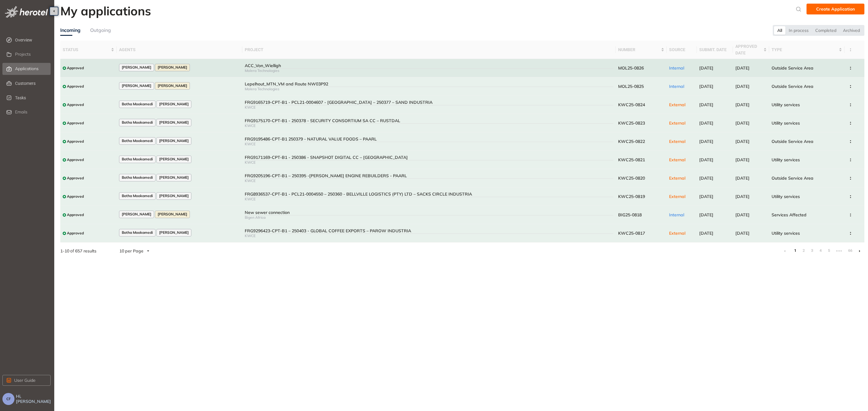  I want to click on th: agents, so click(179, 50).